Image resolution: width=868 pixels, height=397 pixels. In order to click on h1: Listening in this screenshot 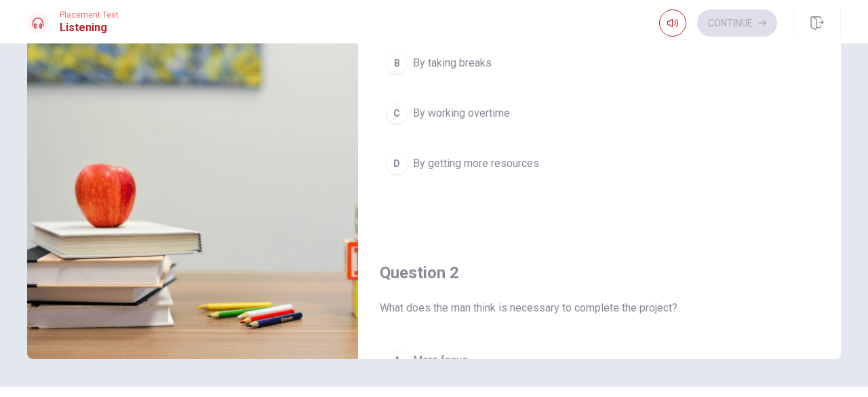, I will do `click(89, 28)`.